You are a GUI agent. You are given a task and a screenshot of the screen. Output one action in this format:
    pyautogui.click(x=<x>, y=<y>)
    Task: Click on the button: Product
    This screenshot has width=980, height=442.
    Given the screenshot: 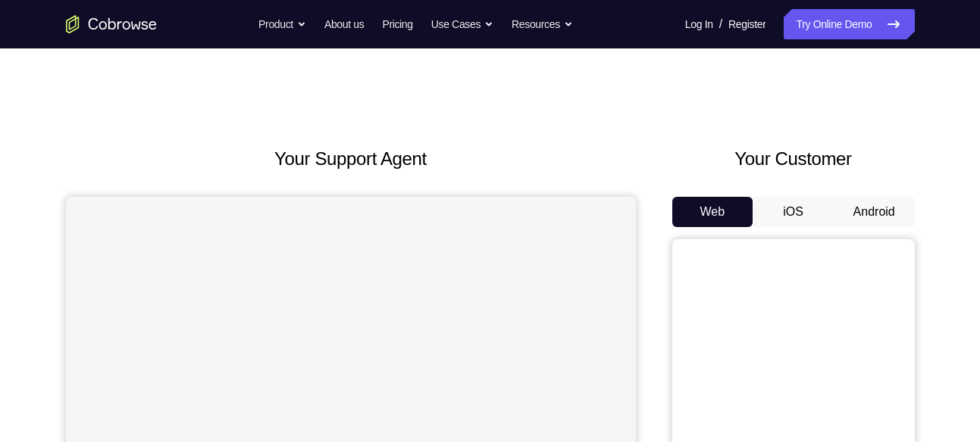 What is the action you would take?
    pyautogui.click(x=281, y=24)
    